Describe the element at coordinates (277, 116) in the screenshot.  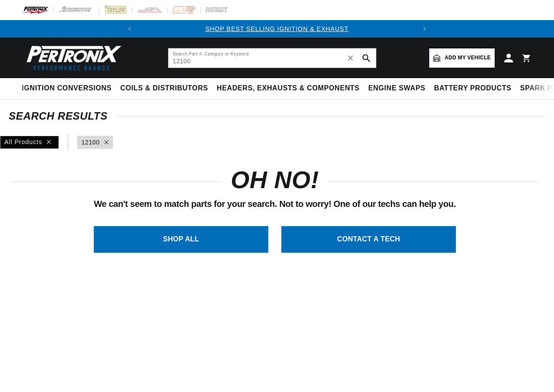
I see `div: SEARCH RESULTS` at that location.